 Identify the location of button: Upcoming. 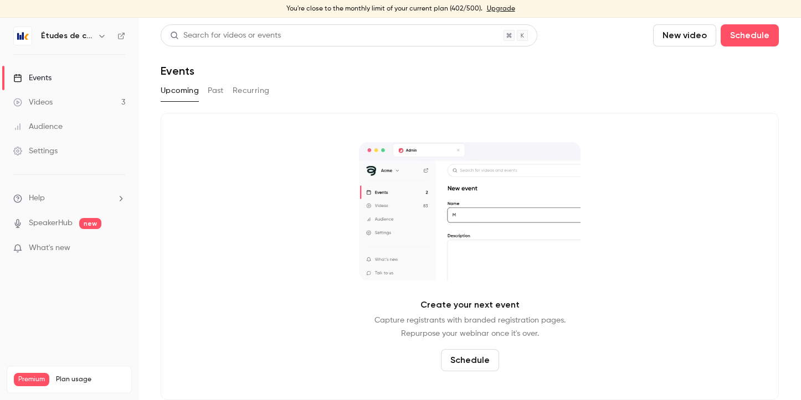
(179, 91).